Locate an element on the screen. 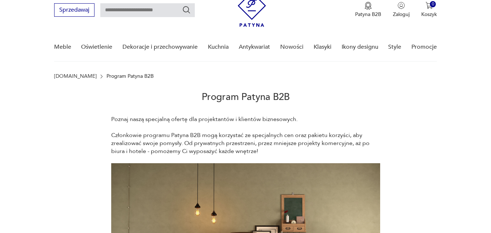  button: Patyna B2B is located at coordinates (368, 10).